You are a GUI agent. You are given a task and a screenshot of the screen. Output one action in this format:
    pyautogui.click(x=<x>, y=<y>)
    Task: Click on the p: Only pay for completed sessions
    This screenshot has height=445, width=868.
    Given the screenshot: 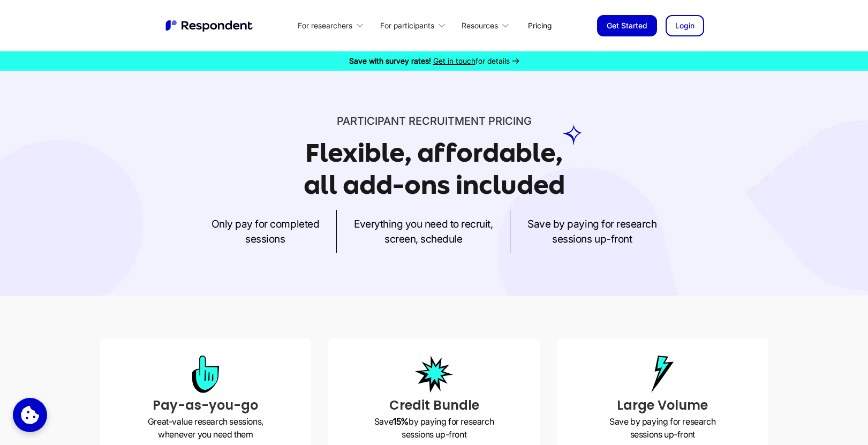 What is the action you would take?
    pyautogui.click(x=265, y=231)
    